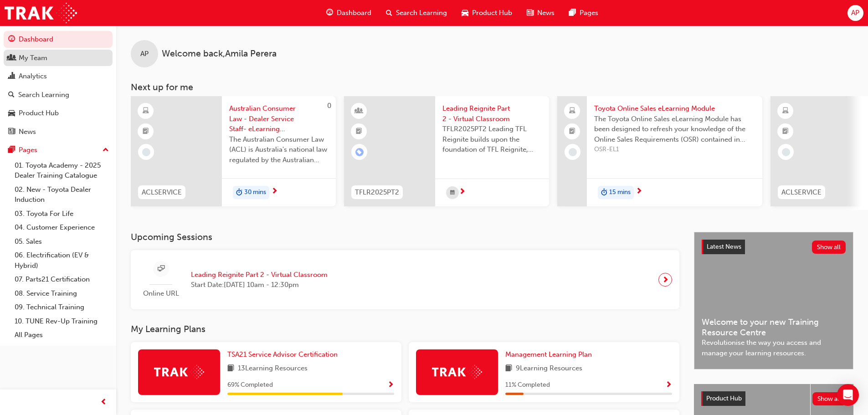 The image size is (868, 415). What do you see at coordinates (62, 335) in the screenshot?
I see `a: All Pages` at bounding box center [62, 335].